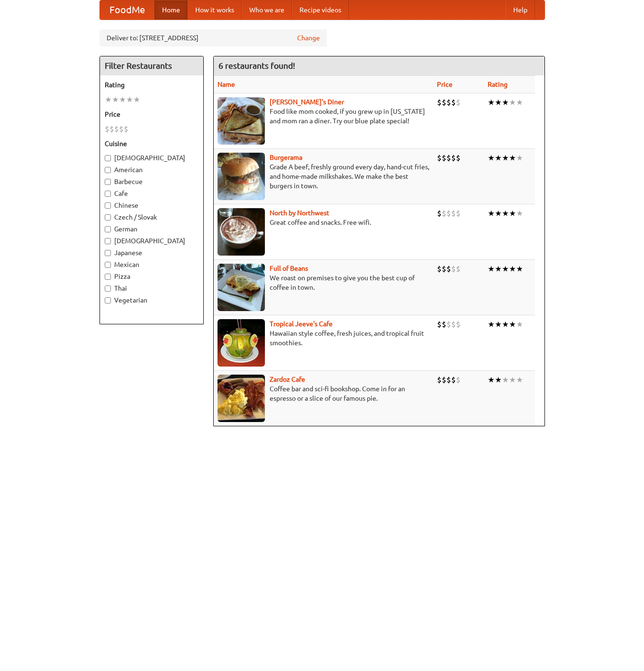 This screenshot has width=644, height=671. I want to click on a: FoodMe, so click(127, 10).